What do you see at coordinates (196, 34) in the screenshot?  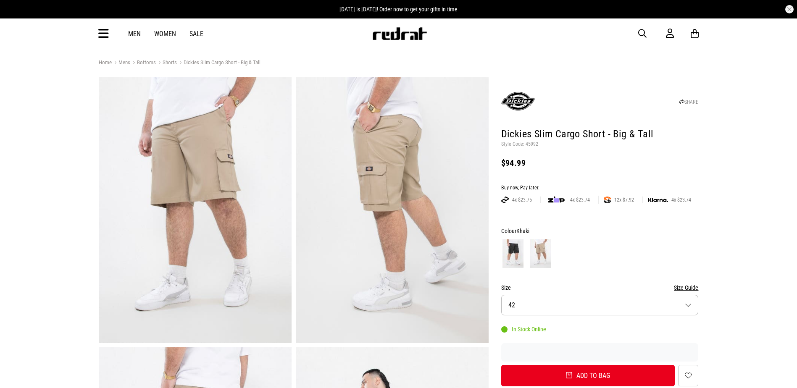 I see `a: Sale` at bounding box center [196, 34].